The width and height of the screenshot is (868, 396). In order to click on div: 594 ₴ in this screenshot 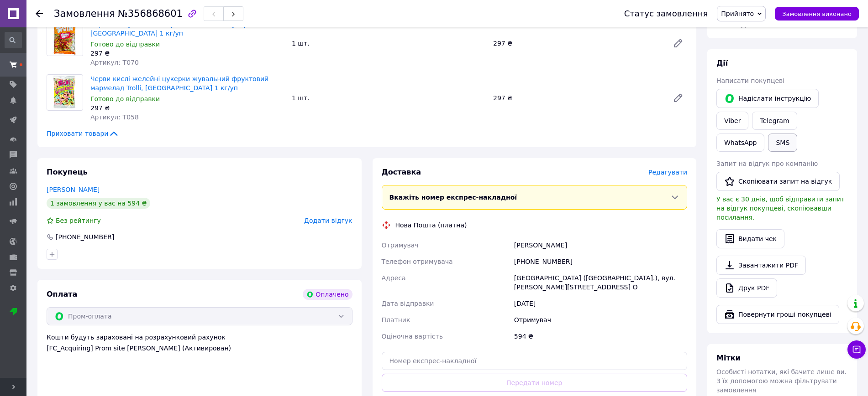, I will do `click(600, 337)`.